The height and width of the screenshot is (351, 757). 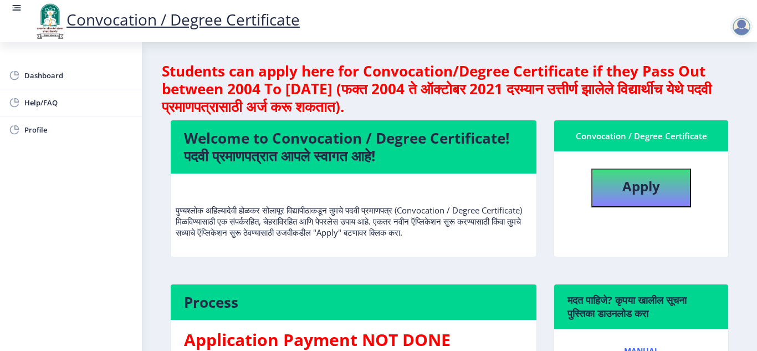 What do you see at coordinates (641, 188) in the screenshot?
I see `button: Apply` at bounding box center [641, 188].